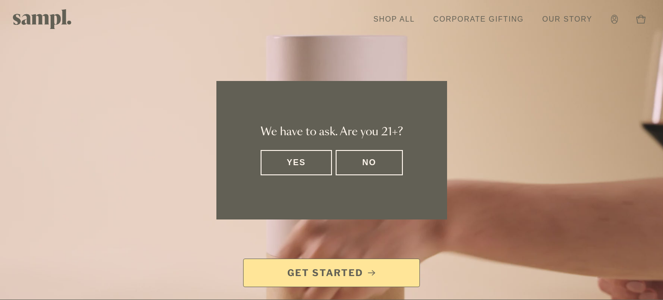  What do you see at coordinates (567, 19) in the screenshot?
I see `a: Our Story` at bounding box center [567, 19].